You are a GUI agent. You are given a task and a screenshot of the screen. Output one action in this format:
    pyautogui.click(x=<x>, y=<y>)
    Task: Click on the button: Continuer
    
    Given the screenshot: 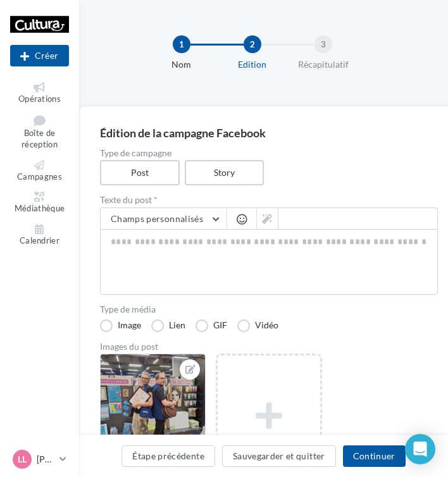 What is the action you would take?
    pyautogui.click(x=374, y=457)
    